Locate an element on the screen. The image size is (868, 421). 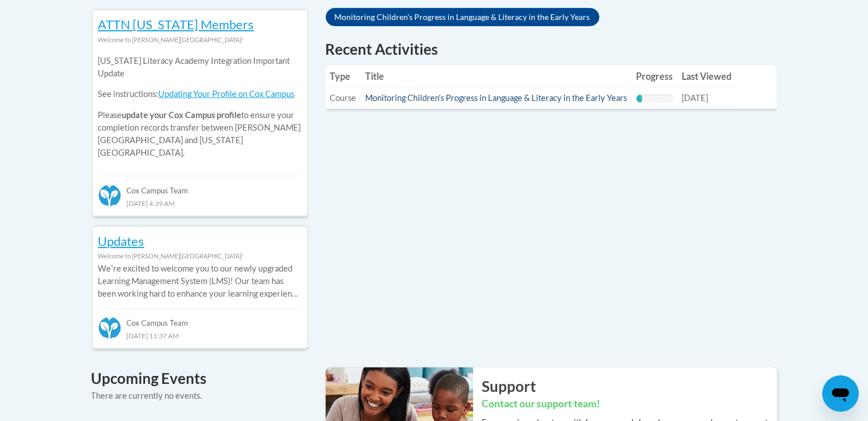
h3: Contact our support team! is located at coordinates (629, 404).